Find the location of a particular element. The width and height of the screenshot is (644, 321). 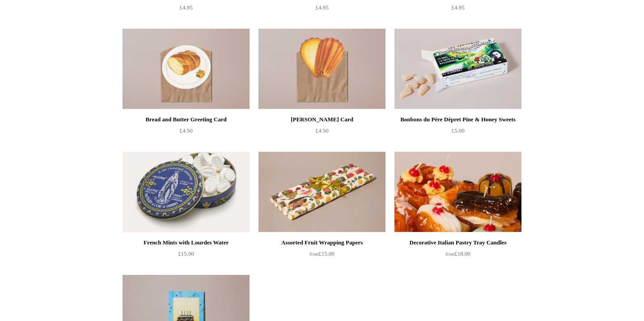

a: Assorted Fruit Wrapping Papers Assorted Fruit Wrapping Papers is located at coordinates (322, 192).